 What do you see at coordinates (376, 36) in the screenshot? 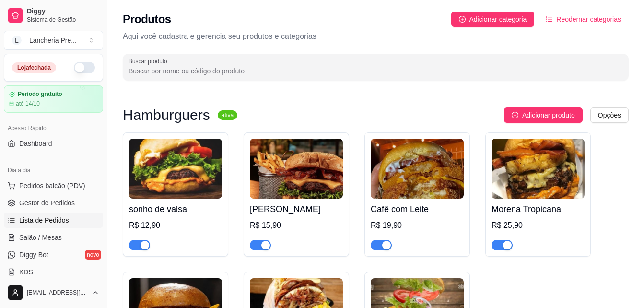
I see `p: Aqui você cadastra e gerencia seu produtos e categorias` at bounding box center [376, 36].